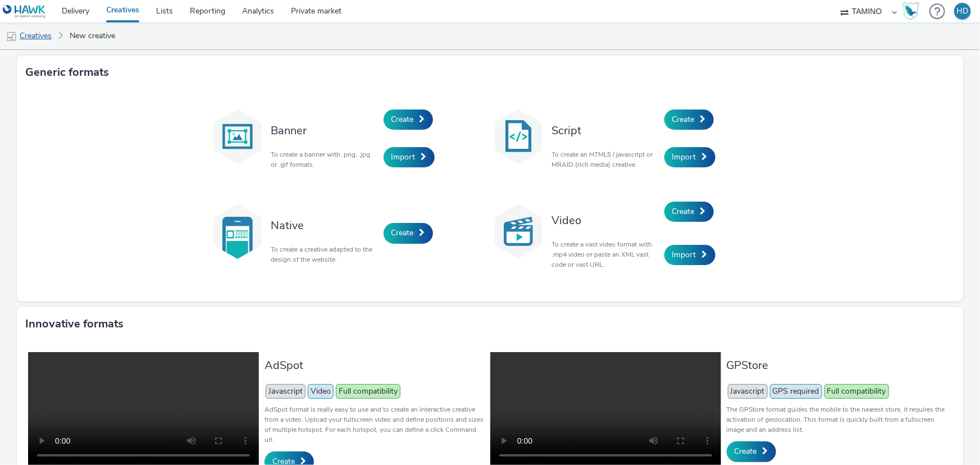  What do you see at coordinates (324, 225) in the screenshot?
I see `h3: Native` at bounding box center [324, 225].